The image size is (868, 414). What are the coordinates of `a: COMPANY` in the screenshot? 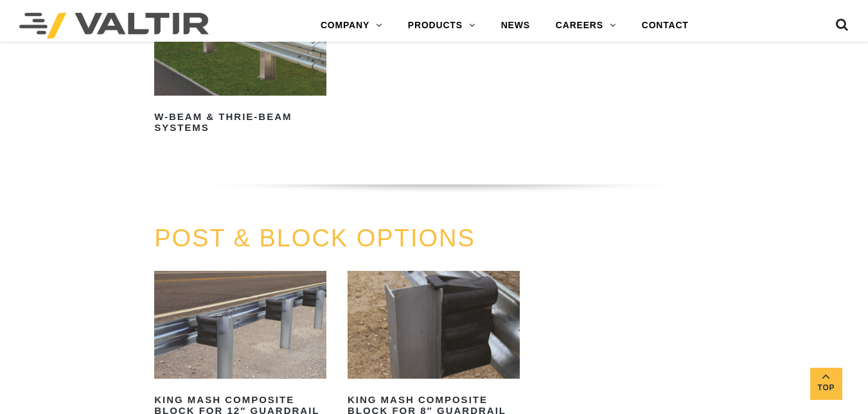 It's located at (351, 25).